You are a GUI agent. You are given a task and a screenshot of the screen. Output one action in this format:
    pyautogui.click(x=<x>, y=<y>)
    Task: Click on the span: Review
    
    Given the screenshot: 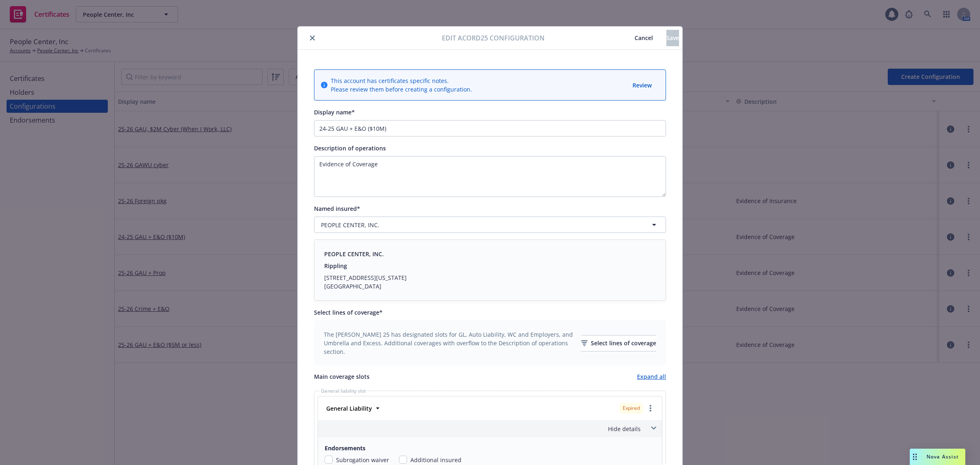 What is the action you would take?
    pyautogui.click(x=642, y=85)
    